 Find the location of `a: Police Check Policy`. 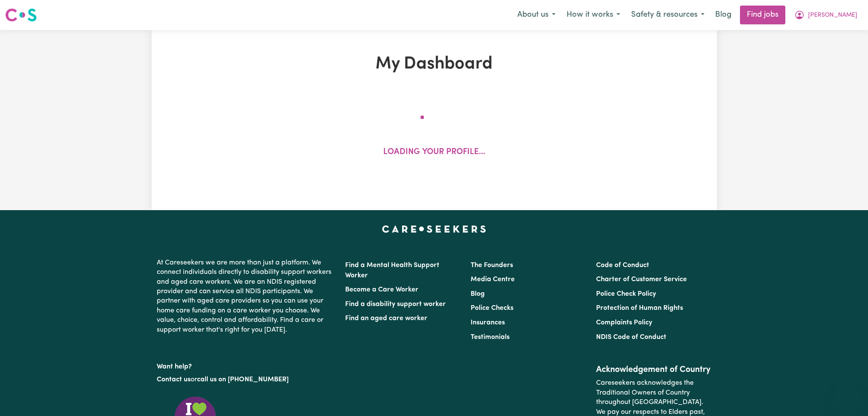

a: Police Check Policy is located at coordinates (626, 294).